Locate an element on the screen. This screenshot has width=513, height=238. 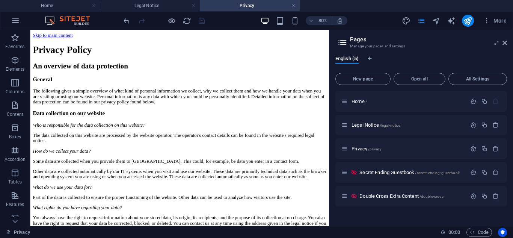
button: Usercentrics is located at coordinates (503, 232).